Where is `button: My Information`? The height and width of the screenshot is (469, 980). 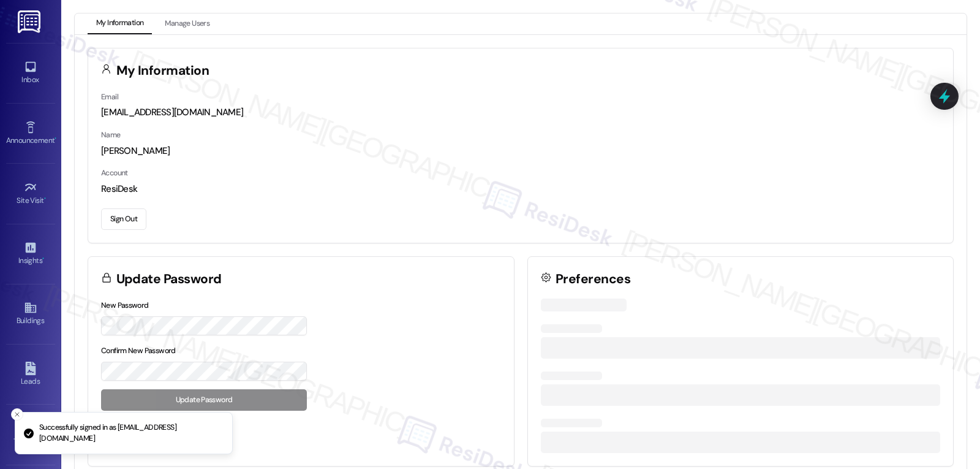
button: My Information is located at coordinates (119, 24).